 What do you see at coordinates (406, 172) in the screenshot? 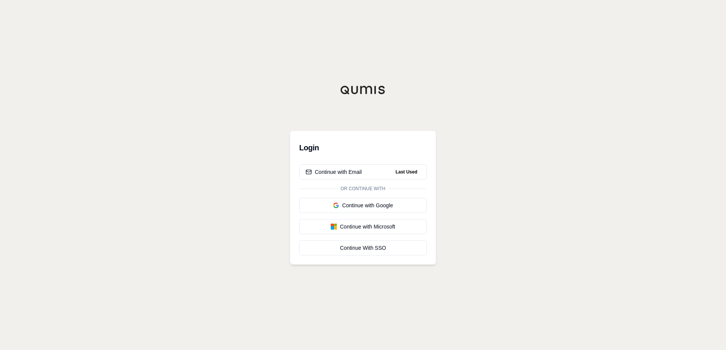
I see `span: Last Used` at bounding box center [406, 172].